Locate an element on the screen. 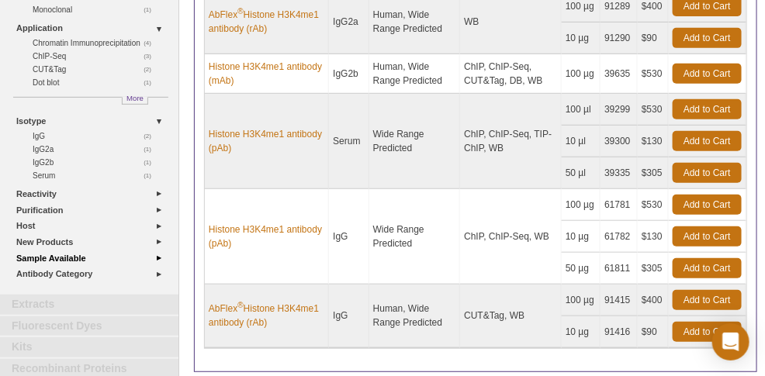 The image size is (765, 376). a: (1)IgG2b is located at coordinates (96, 162).